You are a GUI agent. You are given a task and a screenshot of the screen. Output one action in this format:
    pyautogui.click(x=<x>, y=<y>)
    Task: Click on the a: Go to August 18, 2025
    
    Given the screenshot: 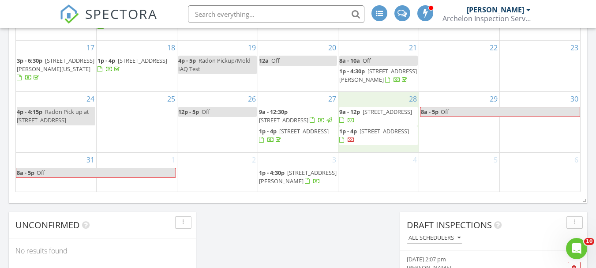 What is the action you would take?
    pyautogui.click(x=171, y=48)
    